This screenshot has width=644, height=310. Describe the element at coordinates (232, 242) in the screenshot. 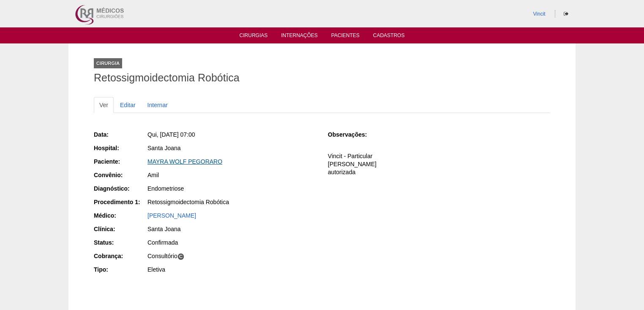

I see `div: Confirmada` at that location.